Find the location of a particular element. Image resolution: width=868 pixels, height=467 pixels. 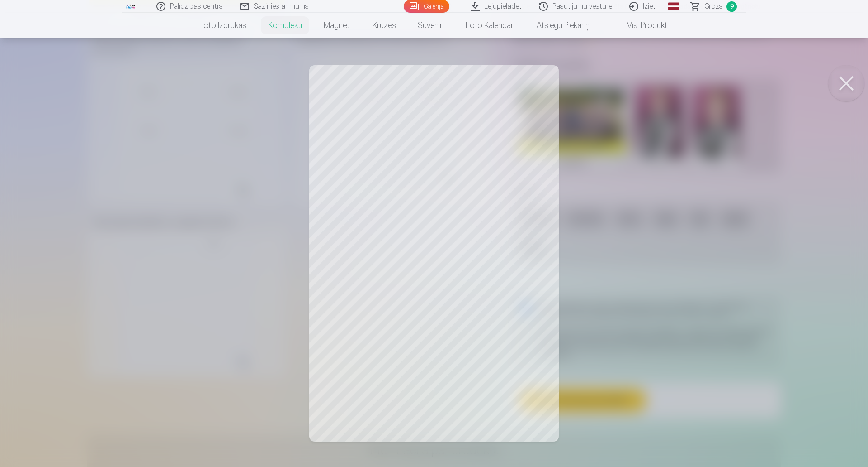

a: Atslēgu piekariņi is located at coordinates (564, 26).